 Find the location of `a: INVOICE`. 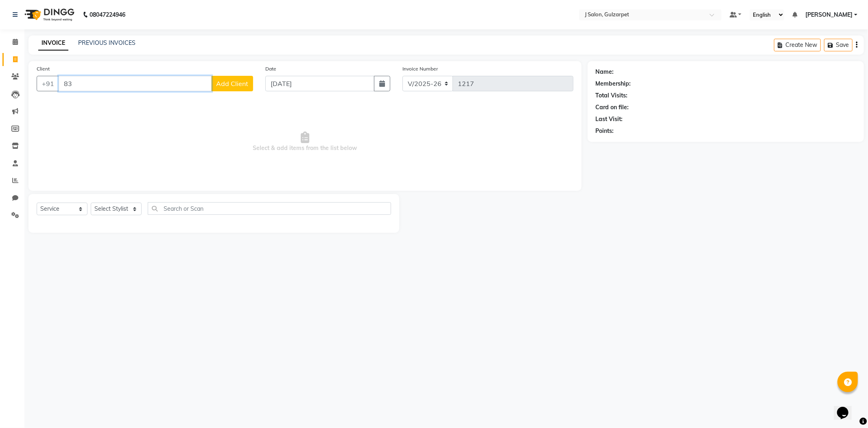

a: INVOICE is located at coordinates (54, 43).